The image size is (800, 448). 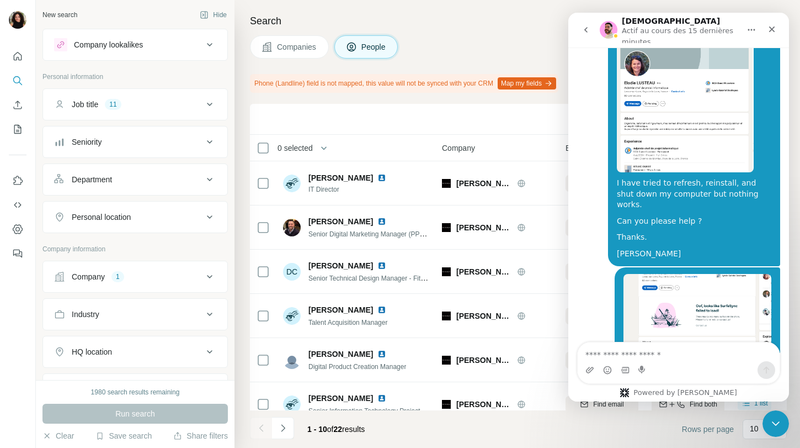 What do you see at coordinates (111, 21) in the screenshot?
I see `p: Actif au cours des 15 dernières minutes` at bounding box center [111, 21].